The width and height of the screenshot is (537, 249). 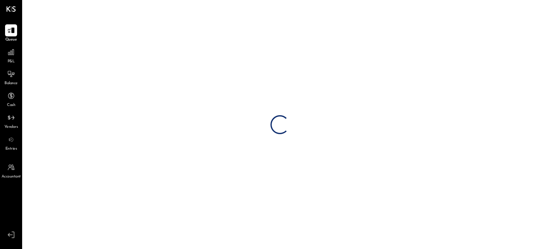 I want to click on a: Cash, so click(x=11, y=99).